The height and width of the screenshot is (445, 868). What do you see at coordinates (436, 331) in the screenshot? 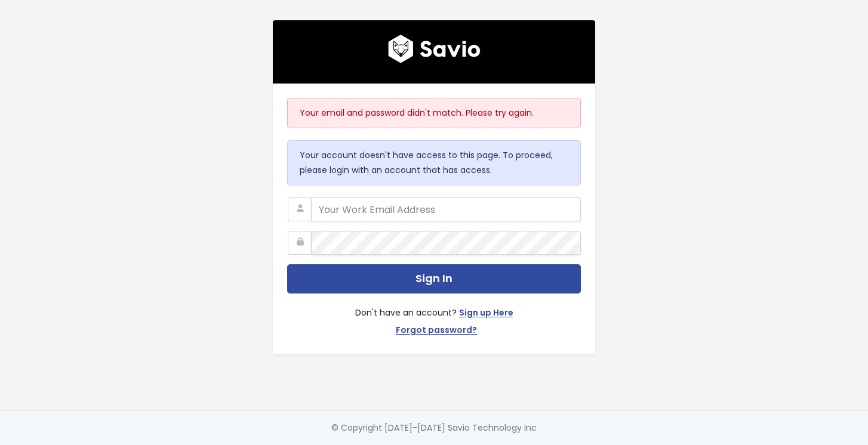
I see `a: Forgot password?` at bounding box center [436, 331].